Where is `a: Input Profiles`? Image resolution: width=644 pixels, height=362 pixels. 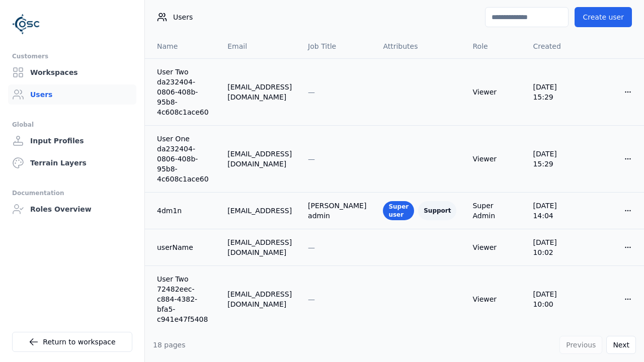 a: Input Profiles is located at coordinates (72, 141).